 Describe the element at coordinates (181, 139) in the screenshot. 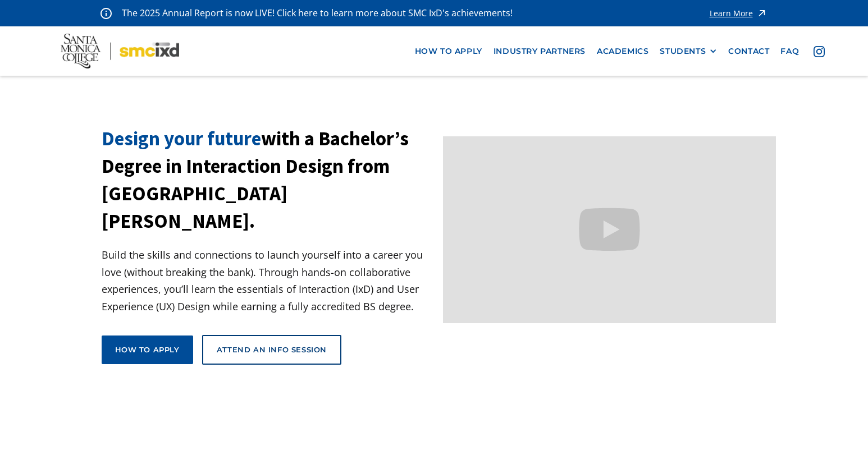

I see `span: Design your future` at that location.